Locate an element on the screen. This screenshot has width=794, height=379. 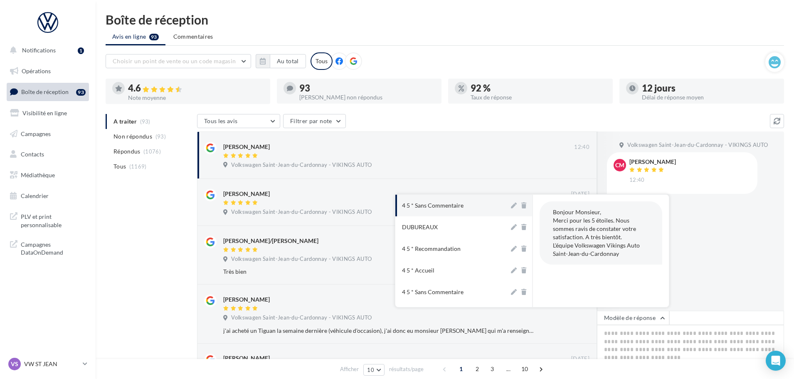
div: Note moyenne is located at coordinates (196, 98).